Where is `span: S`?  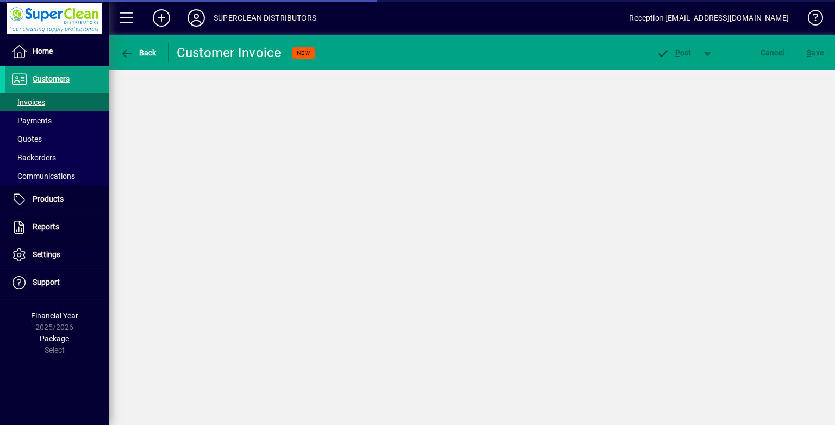 span: S is located at coordinates (809, 53).